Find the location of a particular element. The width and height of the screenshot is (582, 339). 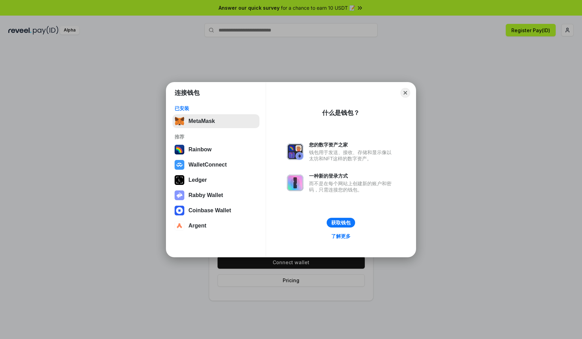

div: Rainbow is located at coordinates (200, 150).